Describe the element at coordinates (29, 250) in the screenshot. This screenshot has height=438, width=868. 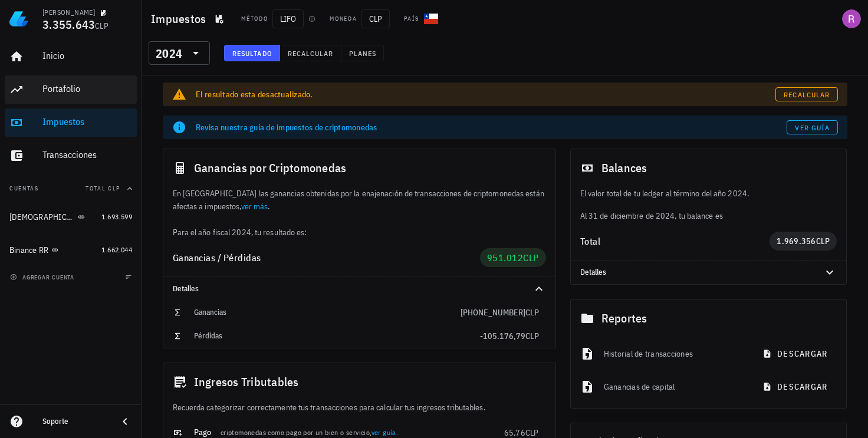
I see `div: Binance RR` at that location.